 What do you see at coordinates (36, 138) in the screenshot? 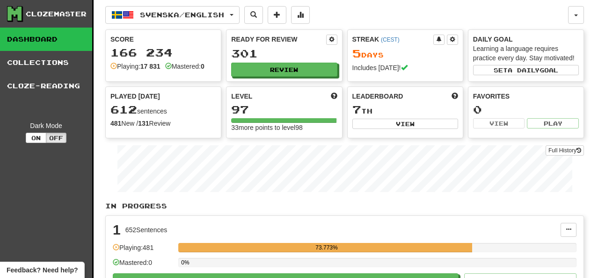
I see `button: On` at bounding box center [36, 138].